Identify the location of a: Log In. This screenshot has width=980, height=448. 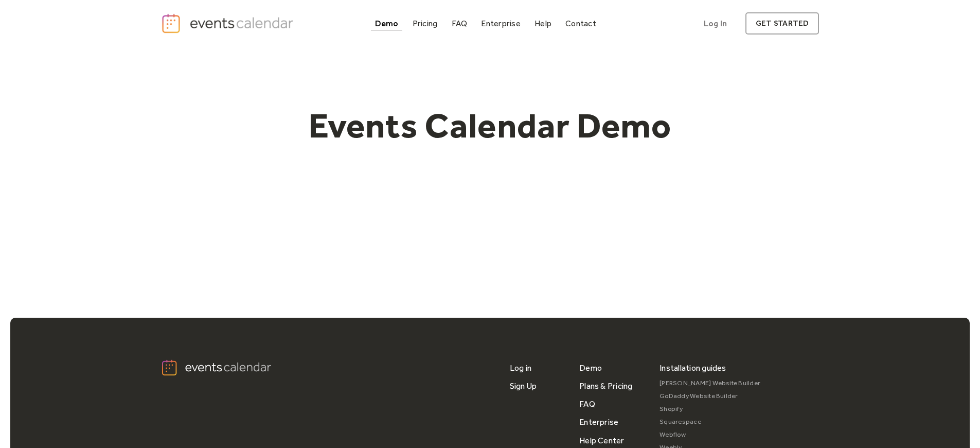
(715, 23).